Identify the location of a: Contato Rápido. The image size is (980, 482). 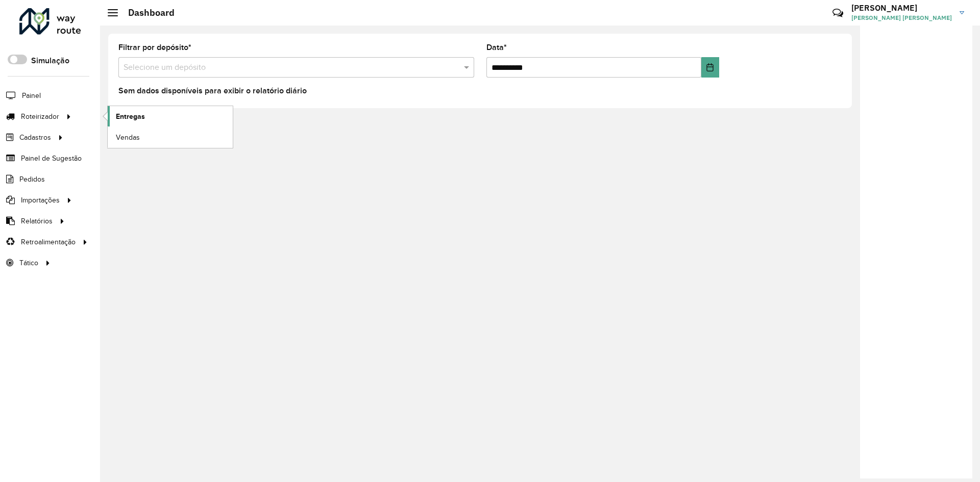
(837, 13).